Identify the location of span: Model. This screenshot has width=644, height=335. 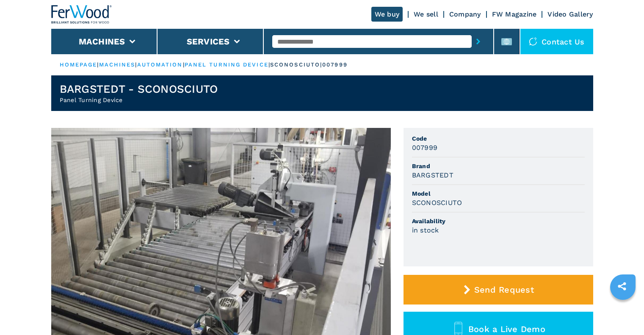
(499, 194).